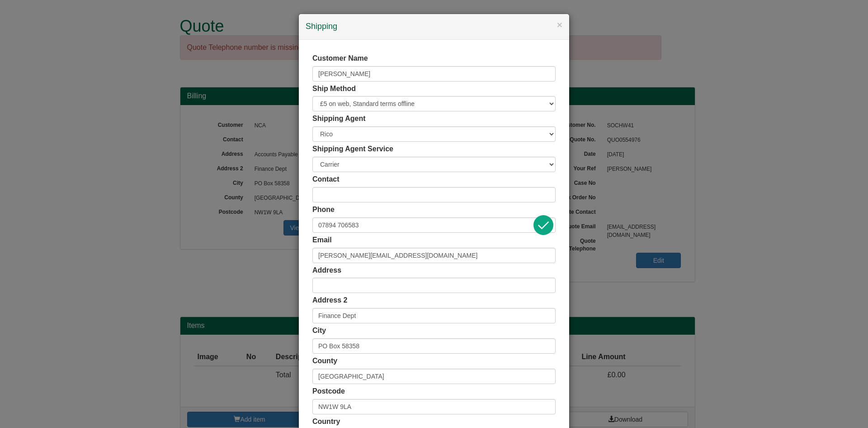  I want to click on label: Shipping Agent, so click(339, 119).